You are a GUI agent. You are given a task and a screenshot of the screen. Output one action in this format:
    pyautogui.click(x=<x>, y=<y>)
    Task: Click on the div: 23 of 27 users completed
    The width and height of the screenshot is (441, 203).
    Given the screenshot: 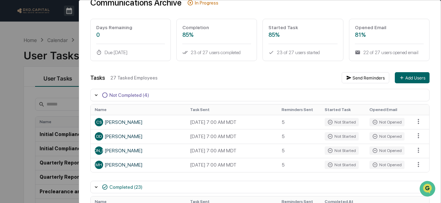 What is the action you would take?
    pyautogui.click(x=217, y=52)
    